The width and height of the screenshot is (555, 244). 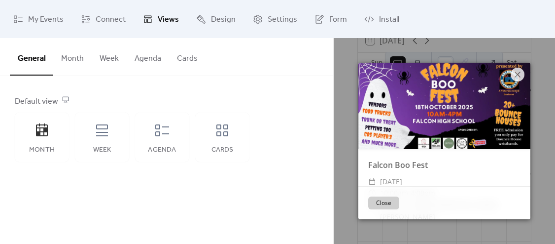 I want to click on button: Month, so click(x=72, y=56).